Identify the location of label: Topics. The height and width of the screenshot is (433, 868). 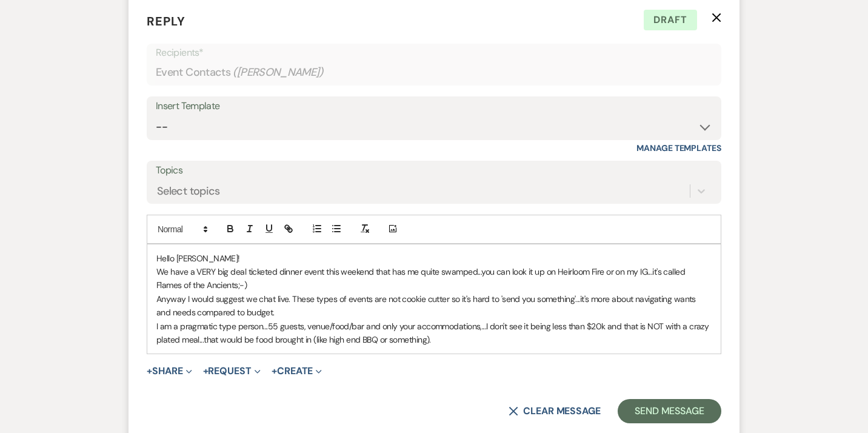
(434, 170).